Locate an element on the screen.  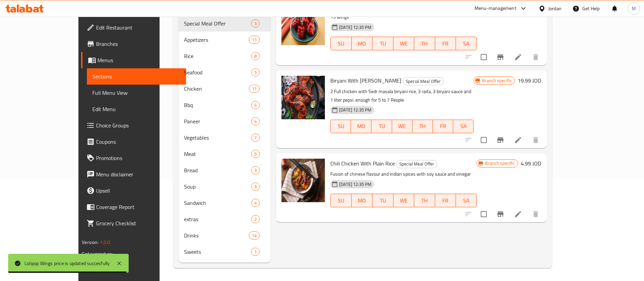
a: Coupons is located at coordinates (133, 142).